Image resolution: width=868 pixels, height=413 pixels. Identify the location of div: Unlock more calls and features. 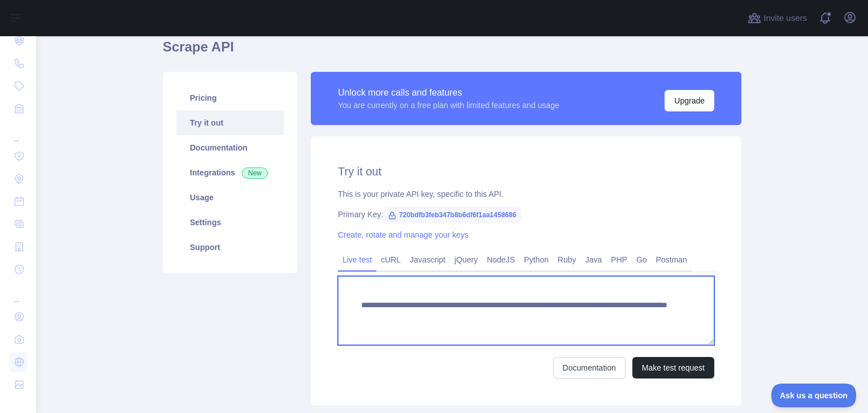
(449, 93).